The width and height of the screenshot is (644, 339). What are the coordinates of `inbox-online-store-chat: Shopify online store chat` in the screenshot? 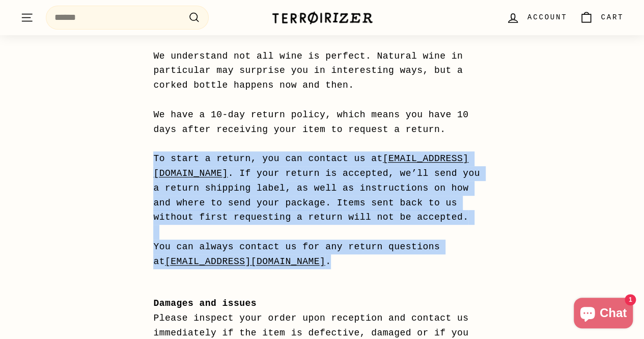 It's located at (603, 314).